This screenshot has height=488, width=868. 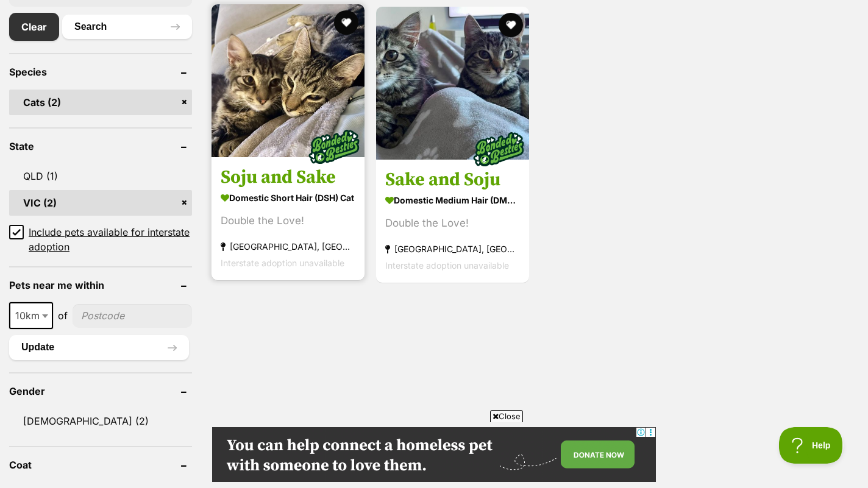 What do you see at coordinates (453, 180) in the screenshot?
I see `h3: Sake and Soju` at bounding box center [453, 180].